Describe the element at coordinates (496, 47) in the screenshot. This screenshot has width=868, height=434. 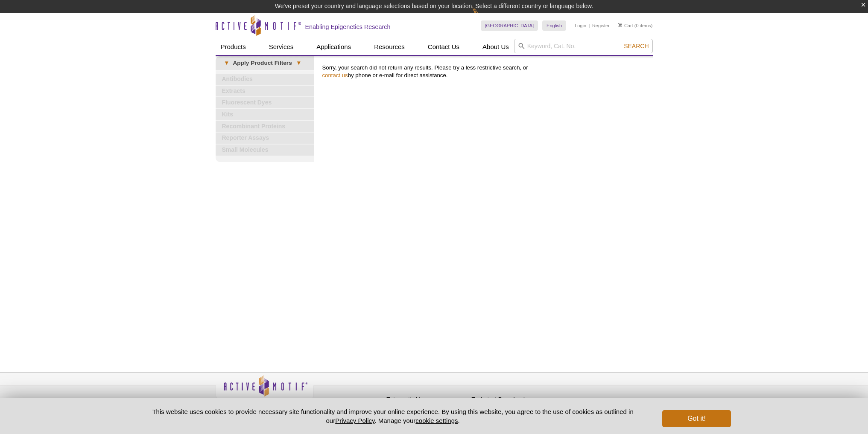
I see `a: About Us` at that location.